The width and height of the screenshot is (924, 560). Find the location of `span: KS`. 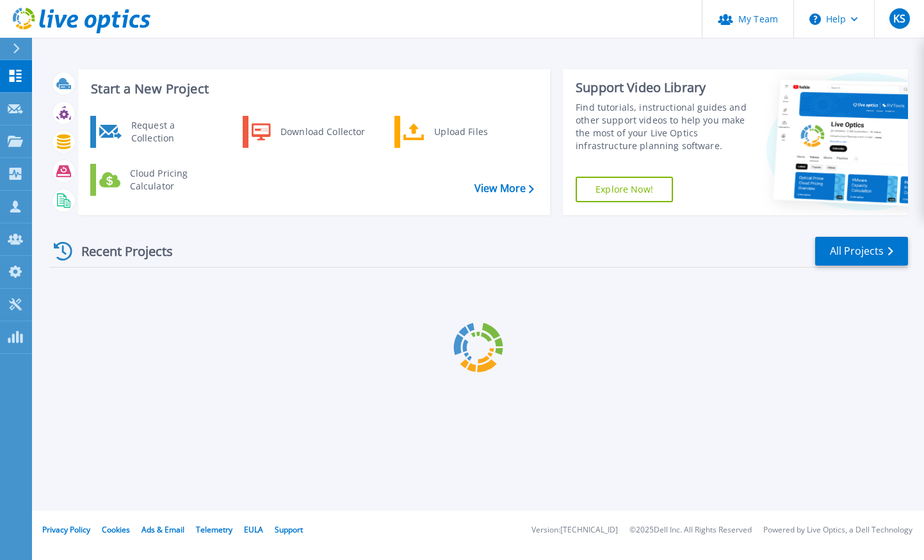

span: KS is located at coordinates (899, 18).